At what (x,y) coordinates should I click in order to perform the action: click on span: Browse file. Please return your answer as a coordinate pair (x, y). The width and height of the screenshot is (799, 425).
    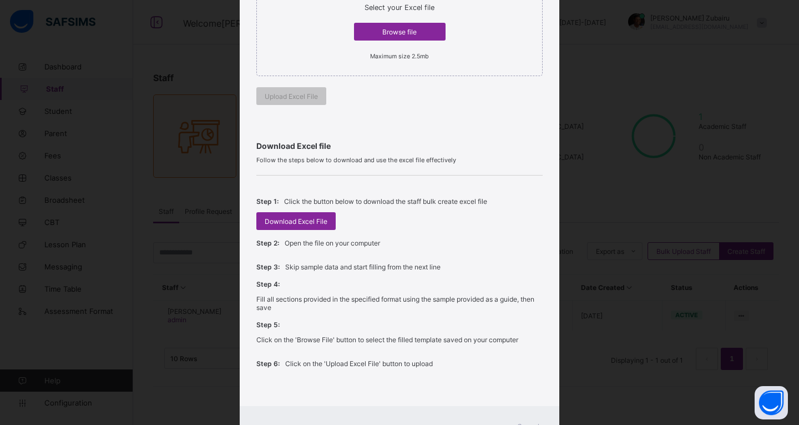
    Looking at the image, I should click on (400, 32).